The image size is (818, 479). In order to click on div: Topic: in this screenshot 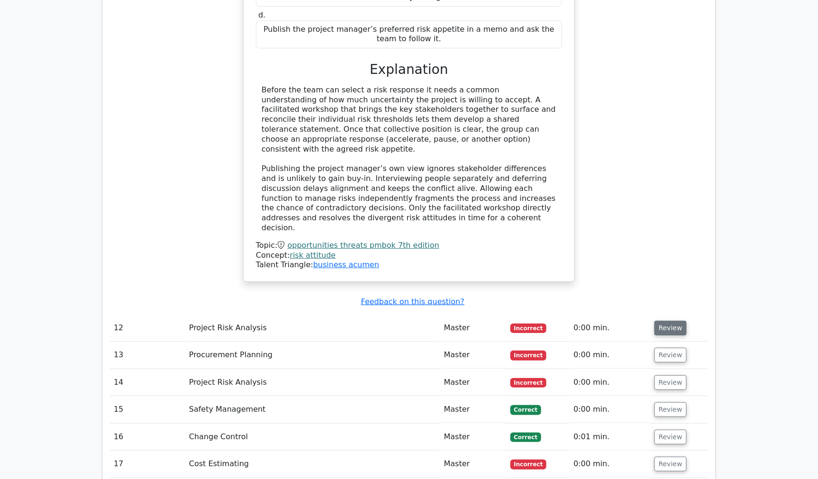, I will do `click(409, 246)`.